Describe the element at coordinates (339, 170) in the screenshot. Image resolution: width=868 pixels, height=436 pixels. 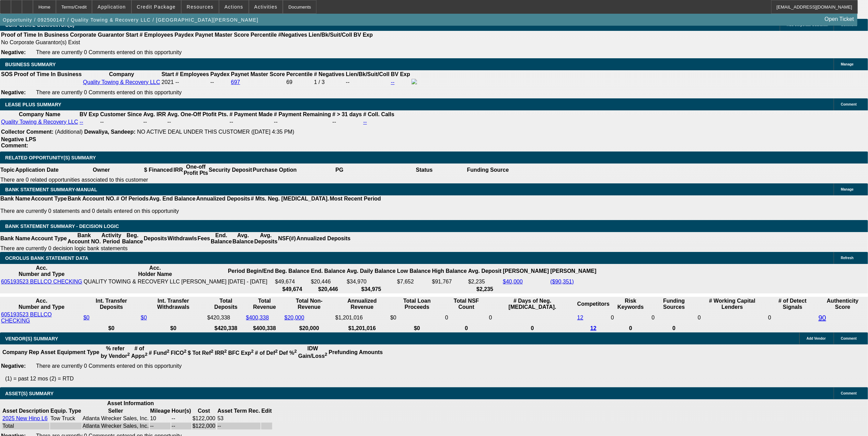
I see `th: PG` at that location.